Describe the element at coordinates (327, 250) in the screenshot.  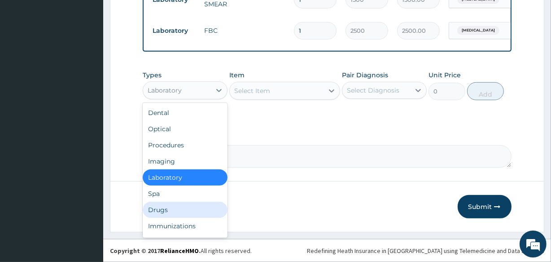
I see `footer: All rights reserved.` at that location.